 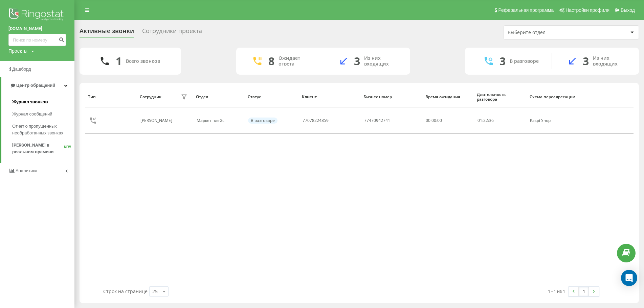 What do you see at coordinates (38, 40) in the screenshot?
I see `input: Поиск по номеру` at bounding box center [38, 40].